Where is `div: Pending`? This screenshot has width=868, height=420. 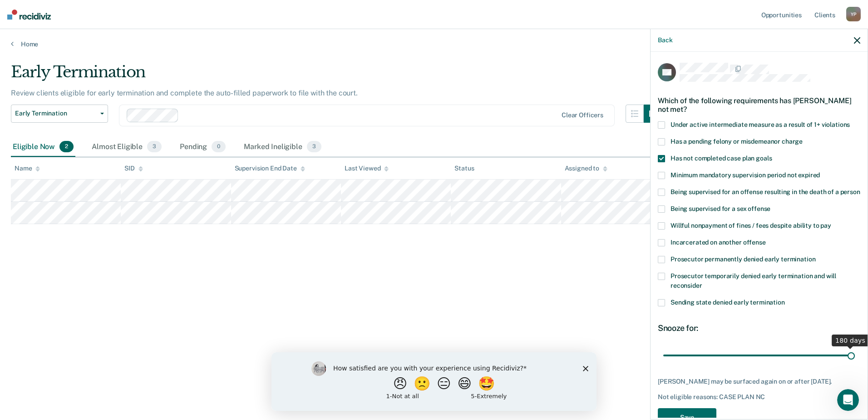 div: Pending is located at coordinates (203, 147).